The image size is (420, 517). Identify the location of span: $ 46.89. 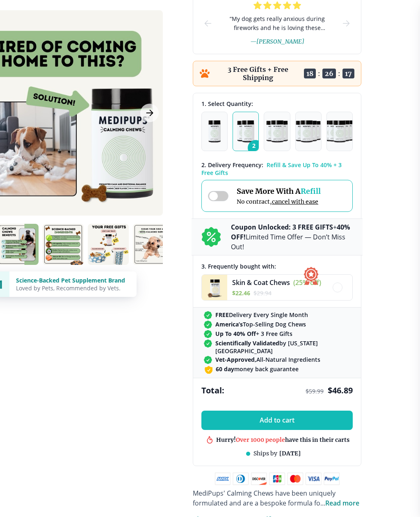
(340, 390).